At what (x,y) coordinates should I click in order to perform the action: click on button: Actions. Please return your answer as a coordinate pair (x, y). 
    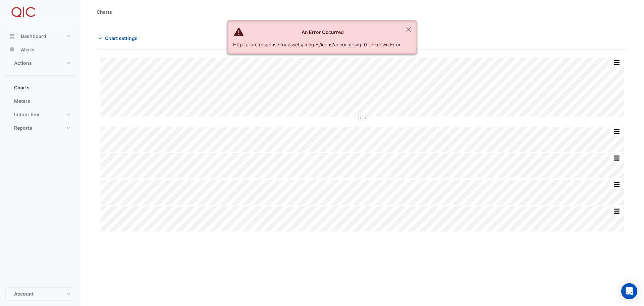
    Looking at the image, I should click on (40, 63).